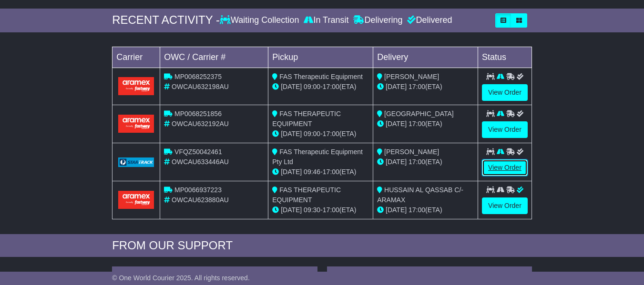  What do you see at coordinates (322, 246) in the screenshot?
I see `div: FROM OUR SUPPORT` at bounding box center [322, 246].